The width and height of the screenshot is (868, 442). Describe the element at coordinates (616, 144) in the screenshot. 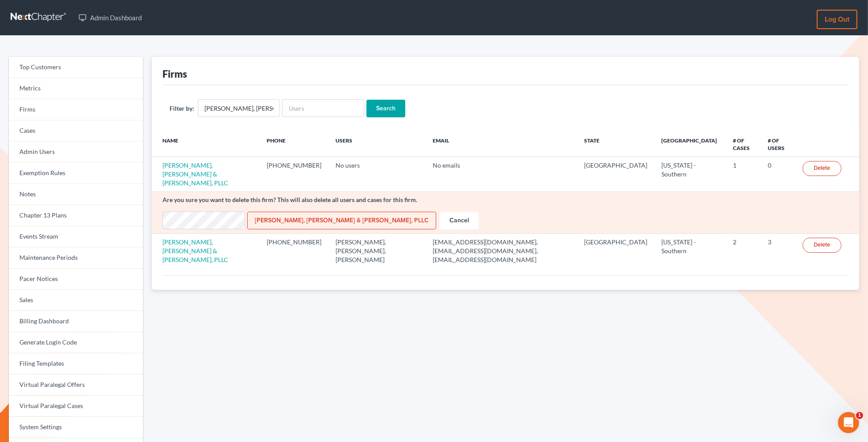

I see `th: State` at that location.